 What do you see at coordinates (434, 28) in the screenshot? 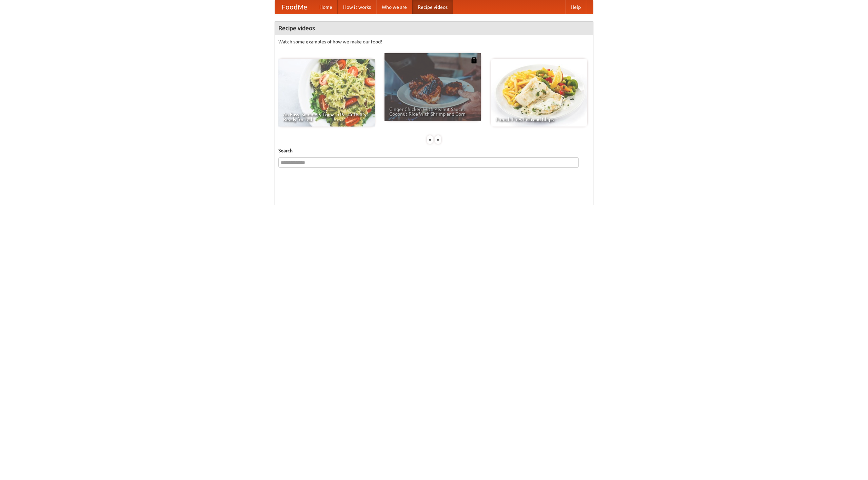
I see `h4: Recipe videos` at bounding box center [434, 28].